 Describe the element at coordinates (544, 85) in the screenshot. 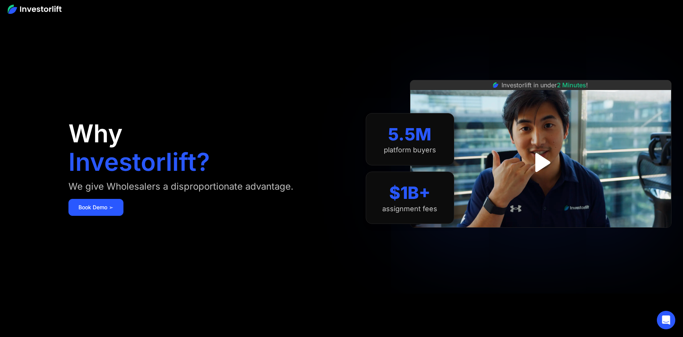

I see `div: Investorlift in under !` at that location.